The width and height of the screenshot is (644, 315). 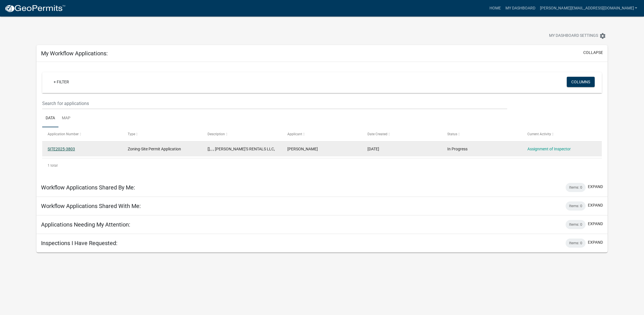 What do you see at coordinates (242, 134) in the screenshot?
I see `datatable-header-cell: Description` at bounding box center [242, 134].